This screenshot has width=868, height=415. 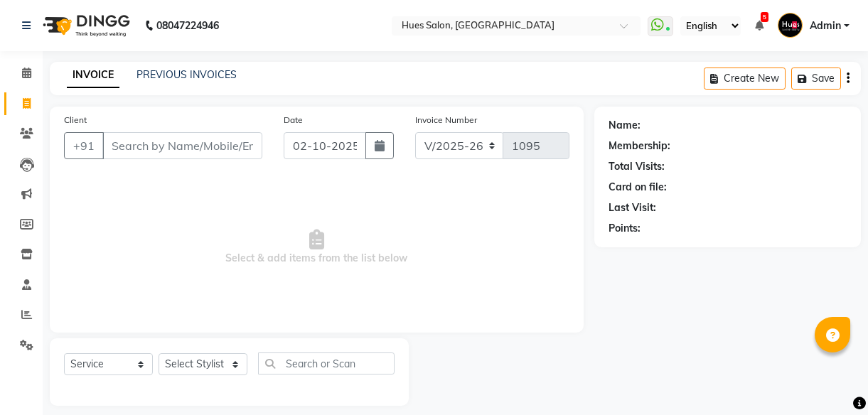 I want to click on button: +91, so click(x=84, y=145).